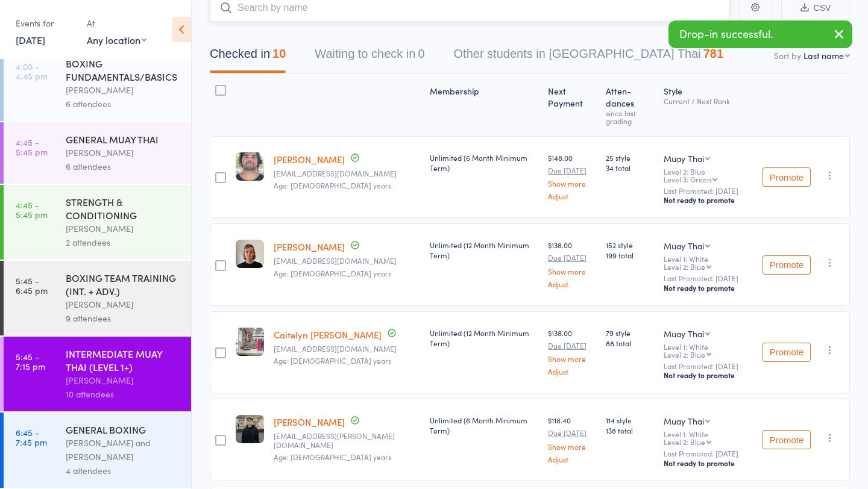 This screenshot has width=868, height=489. I want to click on div: Atten­dances, so click(629, 105).